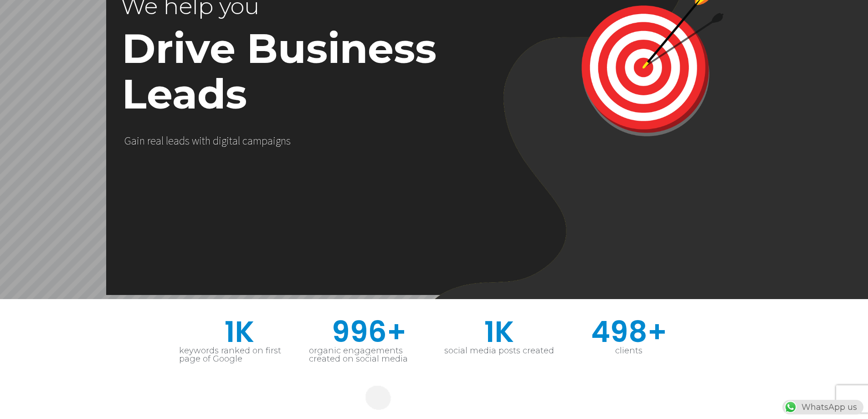  What do you see at coordinates (791, 407) in the screenshot?
I see `img: WhatsApp` at bounding box center [791, 407].